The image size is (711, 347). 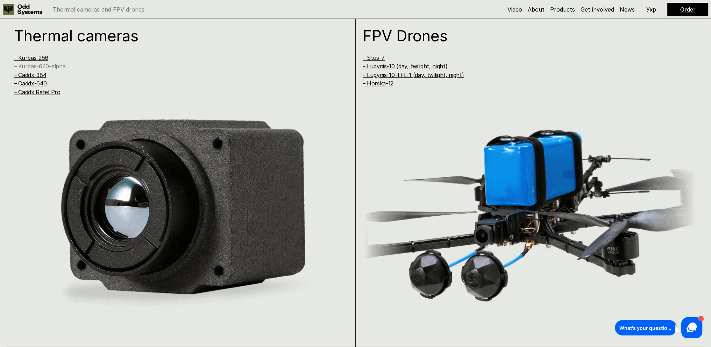 I want to click on a: About, so click(x=536, y=9).